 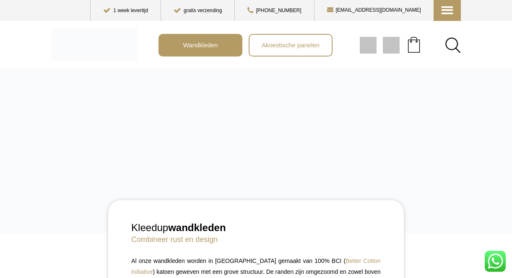 What do you see at coordinates (414, 44) in the screenshot?
I see `a: Your cart` at bounding box center [414, 44].